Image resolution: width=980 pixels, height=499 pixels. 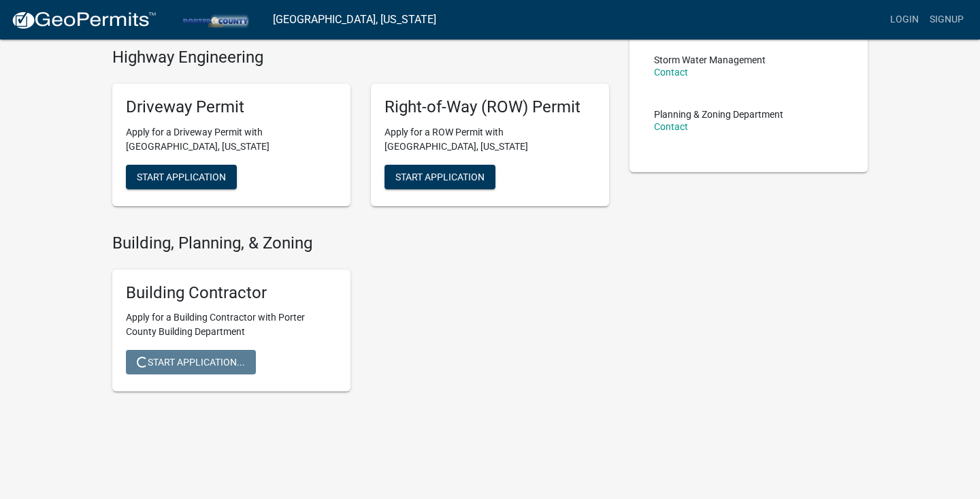 I want to click on a: Signup, so click(x=946, y=20).